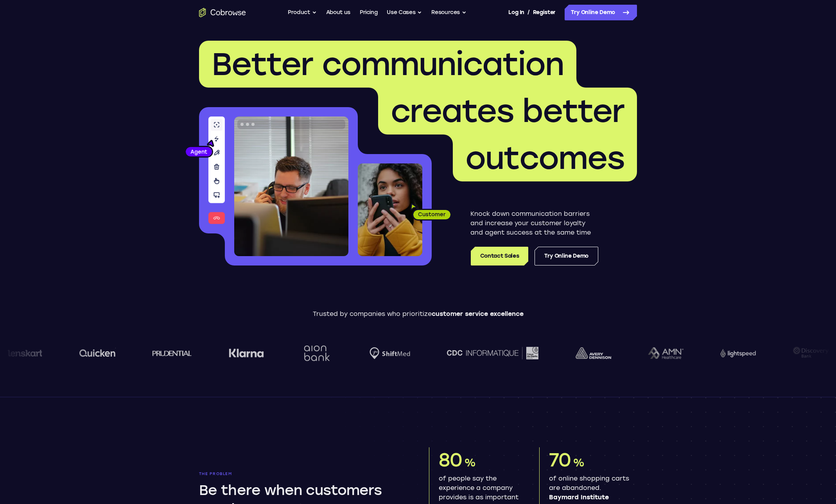  What do you see at coordinates (662, 354) in the screenshot?
I see `img: AMN Healthcare` at bounding box center [662, 354].